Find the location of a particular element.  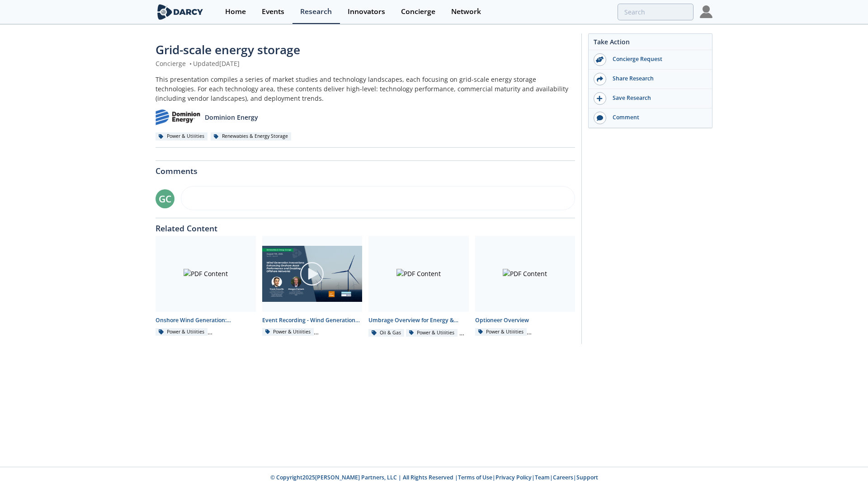

p: Dominion Energy is located at coordinates (232, 117).